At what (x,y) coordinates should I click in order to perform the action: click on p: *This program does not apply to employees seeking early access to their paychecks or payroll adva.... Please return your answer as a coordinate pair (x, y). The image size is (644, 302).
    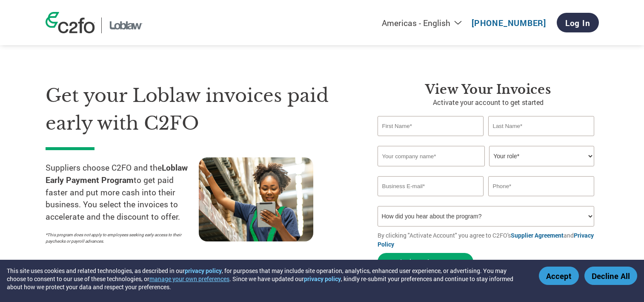
    Looking at the image, I should click on (118, 238).